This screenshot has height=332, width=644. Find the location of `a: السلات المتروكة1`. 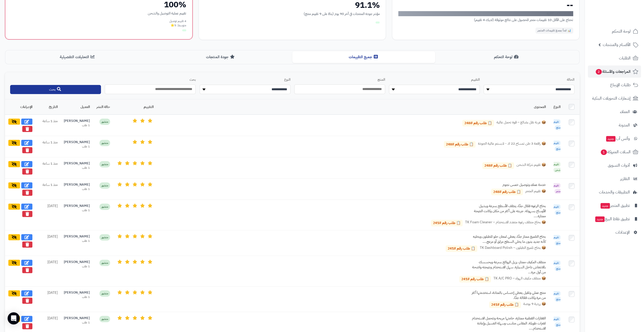

a: السلات المتروكة1 is located at coordinates (614, 152).